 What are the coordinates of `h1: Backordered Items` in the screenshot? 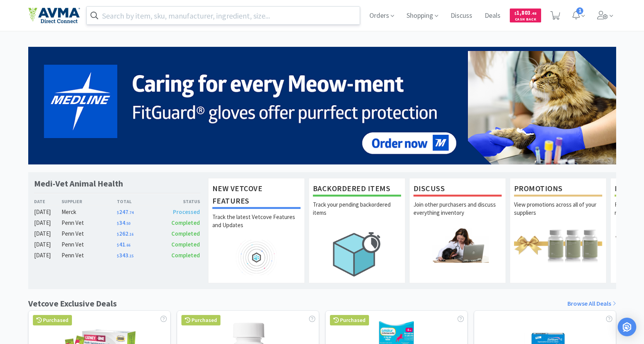 It's located at (357, 189).